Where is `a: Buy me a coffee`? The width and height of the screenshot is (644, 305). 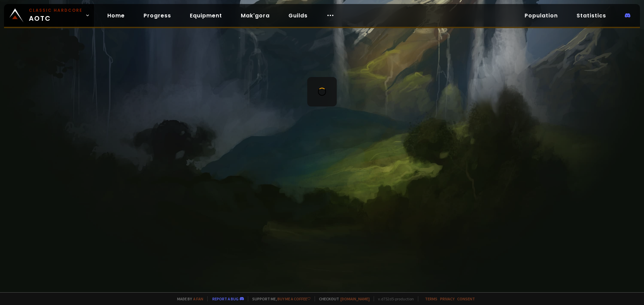
a: Buy me a coffee is located at coordinates (294, 299).